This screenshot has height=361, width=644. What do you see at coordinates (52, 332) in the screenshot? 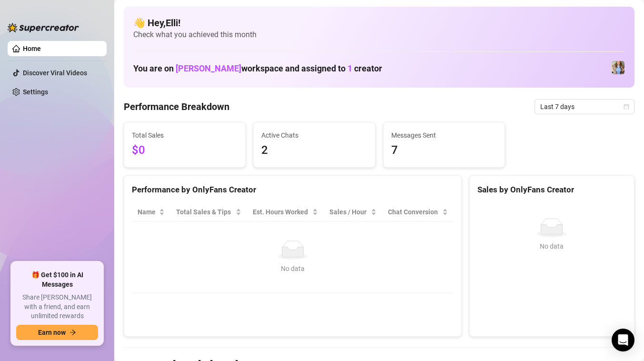
I see `span: Earn now` at bounding box center [52, 332].